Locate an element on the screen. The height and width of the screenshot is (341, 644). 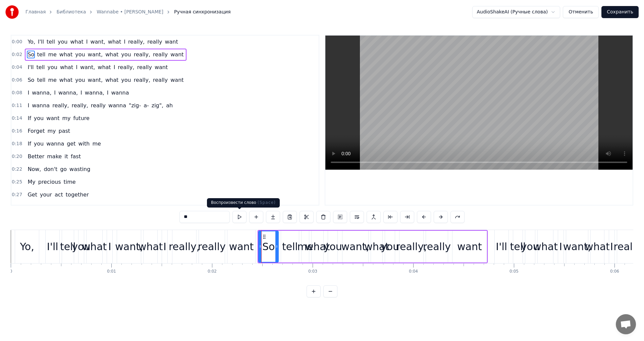
span: just is located at coordinates (70, 207).